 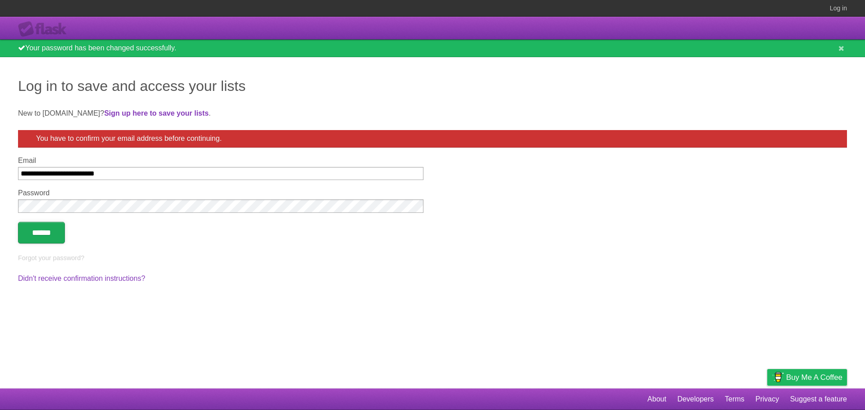 What do you see at coordinates (778, 378) in the screenshot?
I see `img: Buy me a coffee` at bounding box center [778, 378].